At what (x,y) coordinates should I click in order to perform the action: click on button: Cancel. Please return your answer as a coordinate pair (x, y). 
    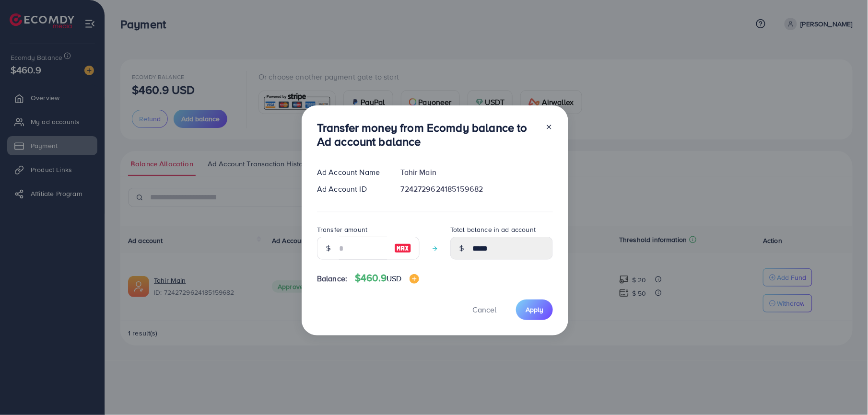
    Looking at the image, I should click on (485, 310).